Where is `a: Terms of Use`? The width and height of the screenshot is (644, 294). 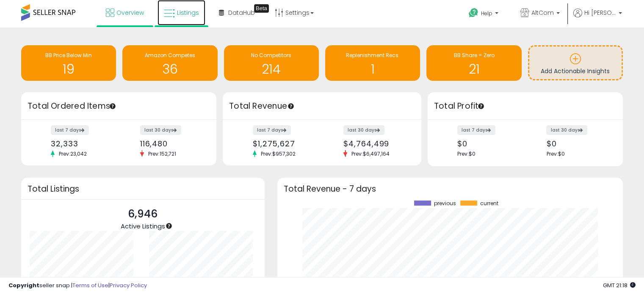 a: Terms of Use is located at coordinates (90, 285).